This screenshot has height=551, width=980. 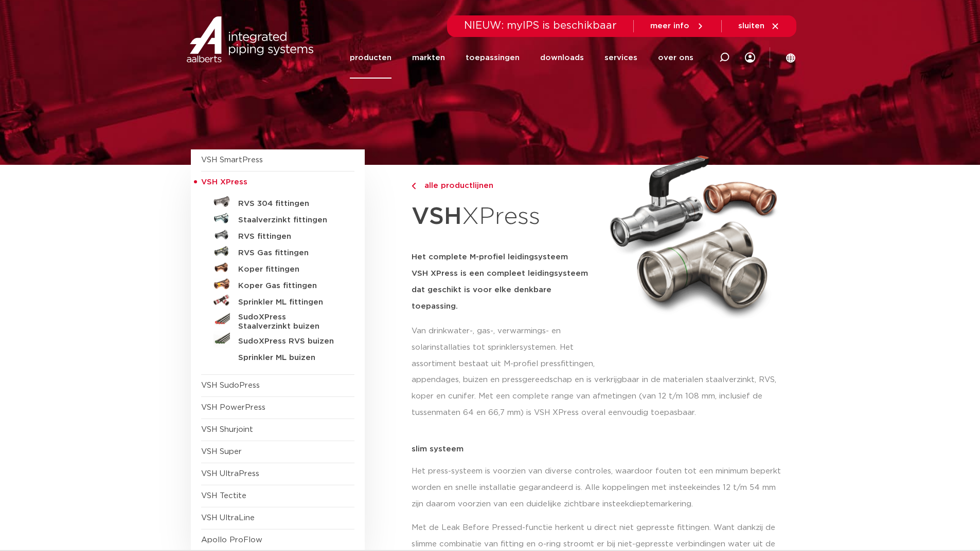 What do you see at coordinates (561, 58) in the screenshot?
I see `a: downloads` at bounding box center [561, 58].